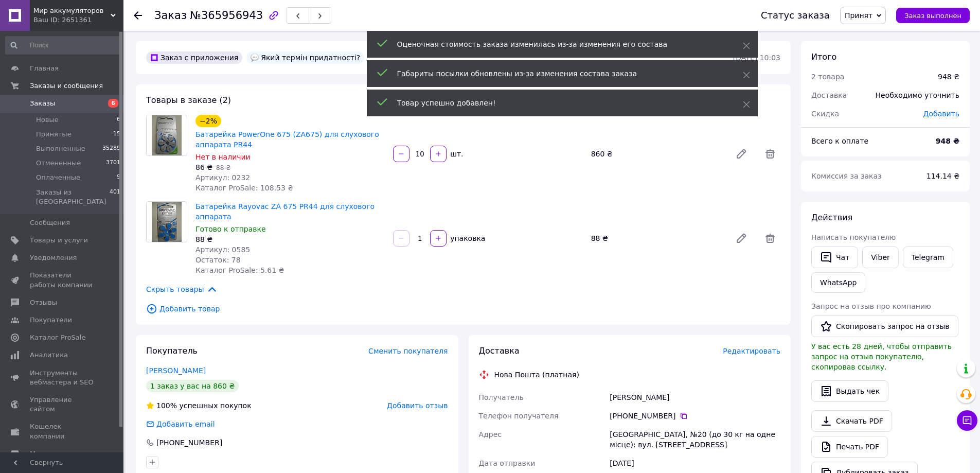  I want to click on span: Покупатели, so click(51, 320).